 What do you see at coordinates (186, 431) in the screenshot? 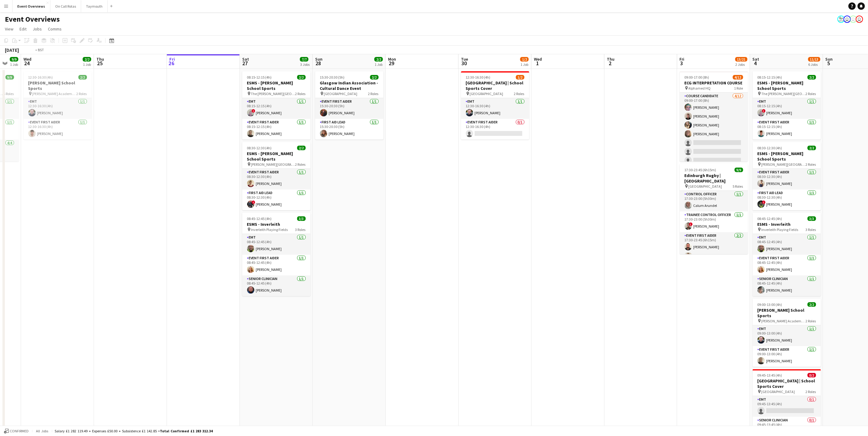
I see `span: Total Confirmed £1 283 312.34` at bounding box center [186, 431].